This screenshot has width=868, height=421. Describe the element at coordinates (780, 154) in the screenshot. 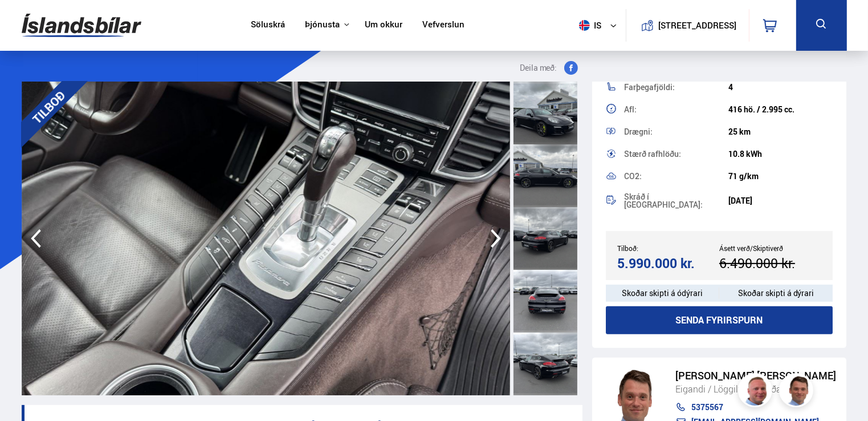

I see `div: 10.8 kWh` at that location.